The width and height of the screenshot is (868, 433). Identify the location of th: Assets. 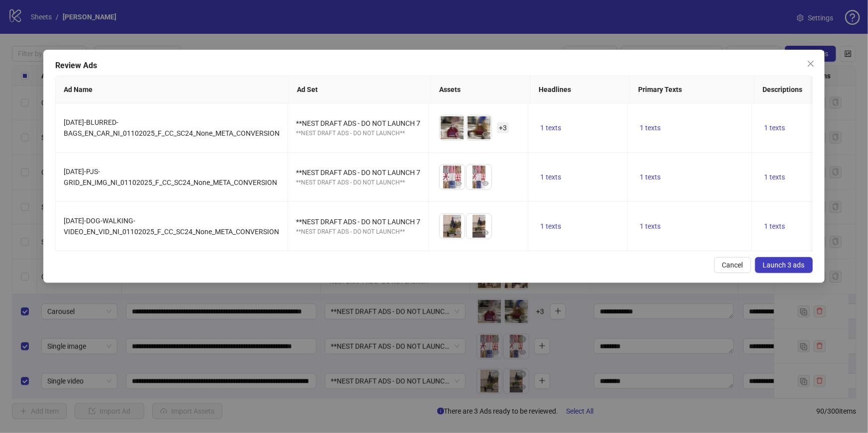
(481, 89).